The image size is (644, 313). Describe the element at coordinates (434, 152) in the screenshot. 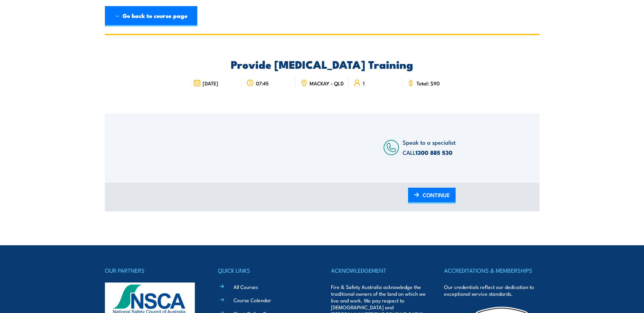

I see `a: 1300 885 530` at that location.